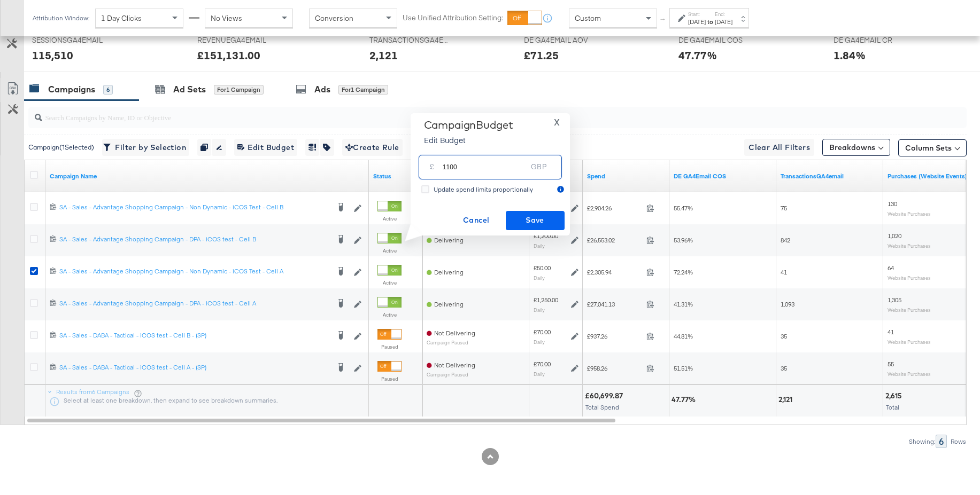 Image resolution: width=980 pixels, height=495 pixels. Describe the element at coordinates (72, 40) in the screenshot. I see `span: SESSIONSGA4EMAIL` at that location.